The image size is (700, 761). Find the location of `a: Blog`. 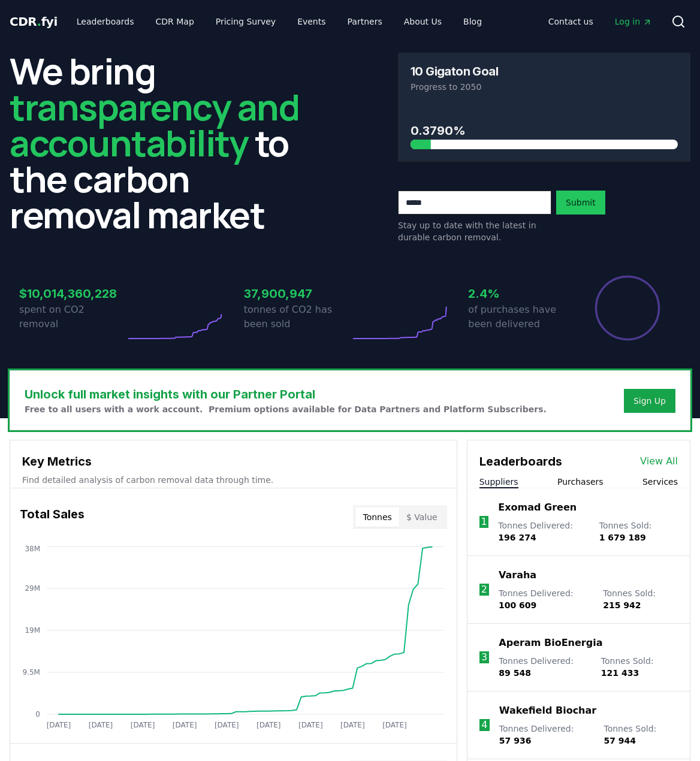

a: Blog is located at coordinates (472, 21).